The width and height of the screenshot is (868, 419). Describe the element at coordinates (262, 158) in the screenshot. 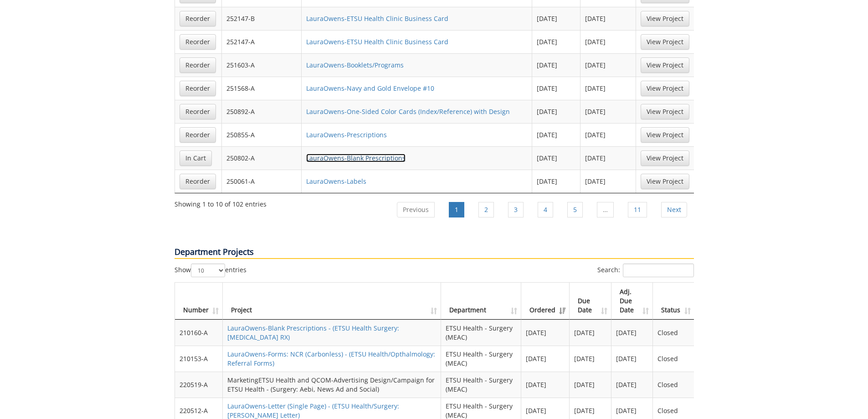

I see `td: 250802-A` at that location.